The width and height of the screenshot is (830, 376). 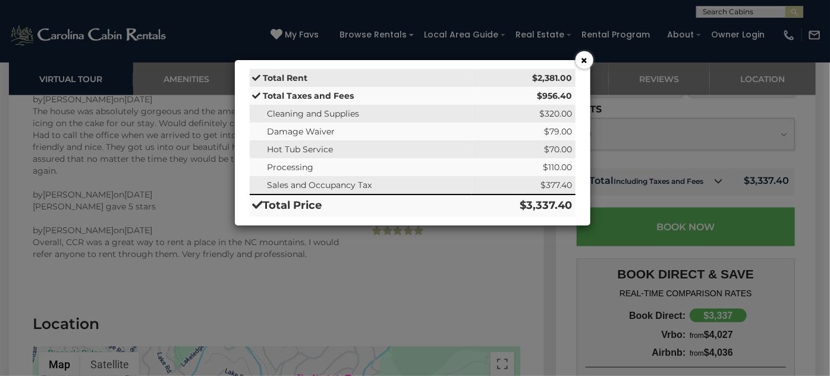 What do you see at coordinates (300, 149) in the screenshot?
I see `span: Hot Tub Service` at bounding box center [300, 149].